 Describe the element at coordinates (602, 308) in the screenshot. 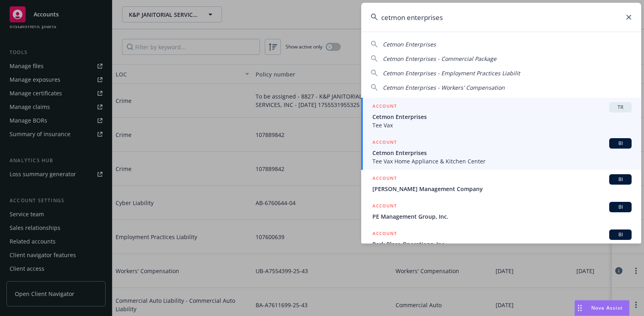

I see `button: Nova Assist` at that location.